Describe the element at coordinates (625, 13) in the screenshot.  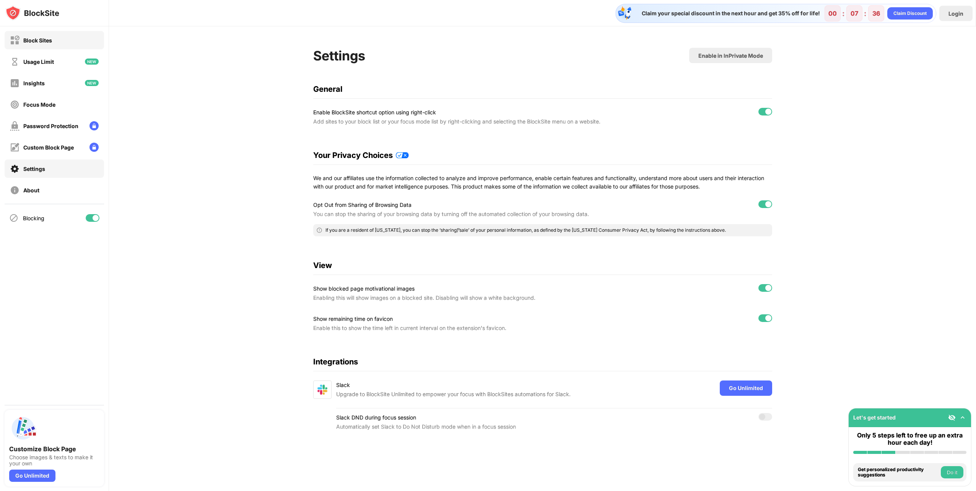
I see `img: specialOfferDiscount.svg` at that location.